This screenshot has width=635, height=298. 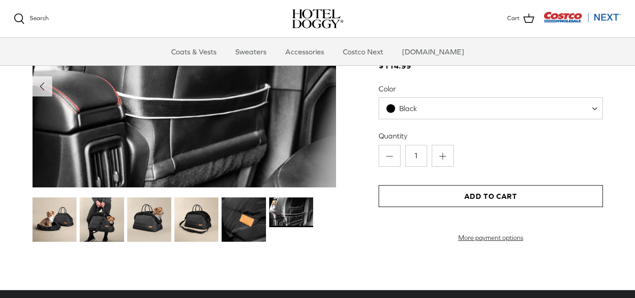 What do you see at coordinates (318, 19) in the screenshot?
I see `a: hoteldoggy.com hoteldoggycom` at bounding box center [318, 19].